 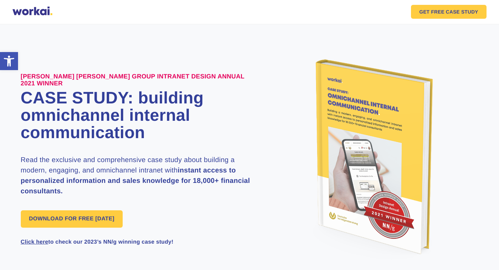 I want to click on h3: Read the exclusive and comprehensive case study about building a modern, engaging, and omnichanne..., so click(x=138, y=175).